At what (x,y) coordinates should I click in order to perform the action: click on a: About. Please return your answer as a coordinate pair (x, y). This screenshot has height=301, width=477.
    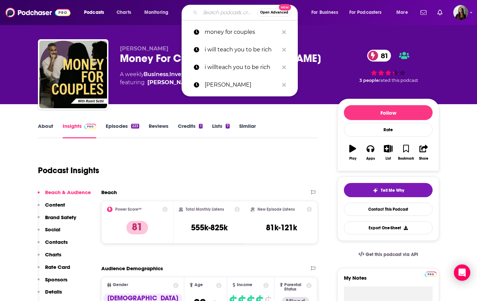
    Looking at the image, I should click on (45, 131).